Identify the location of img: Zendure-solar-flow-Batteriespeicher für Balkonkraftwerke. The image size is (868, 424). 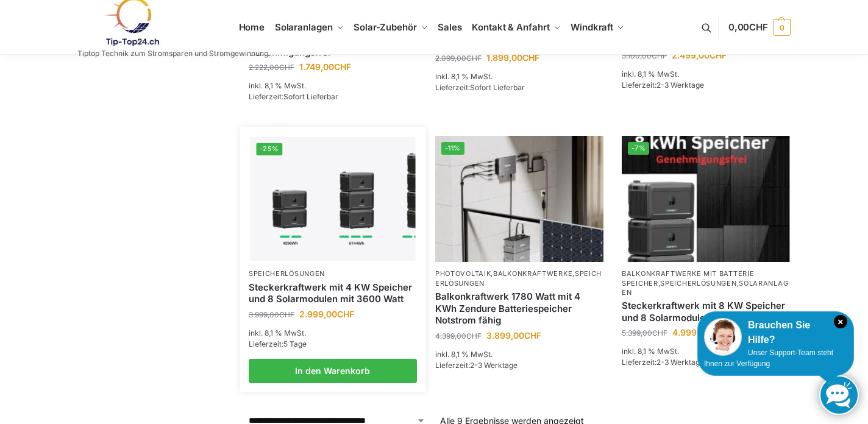
(519, 199).